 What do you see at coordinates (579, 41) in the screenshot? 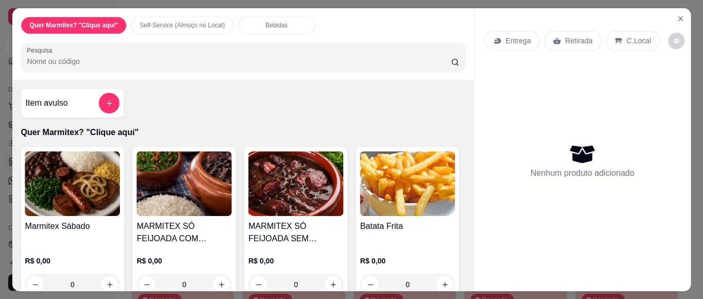
I see `p: Retirada` at bounding box center [579, 41].